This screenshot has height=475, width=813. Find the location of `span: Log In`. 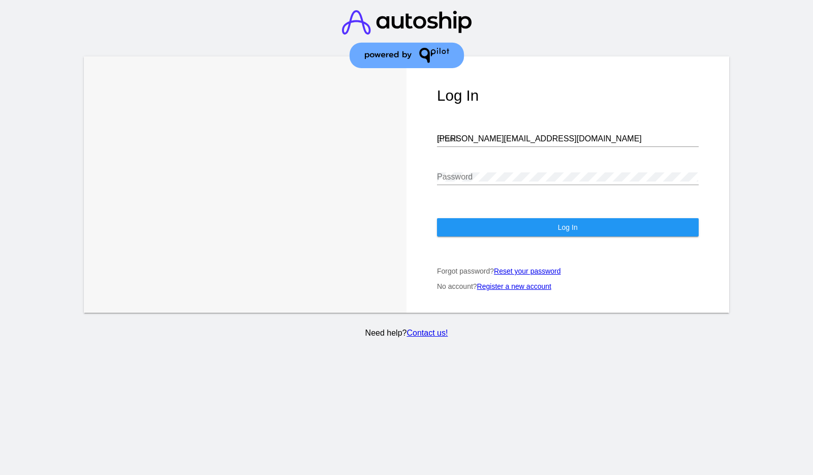

span: Log In is located at coordinates (568, 227).